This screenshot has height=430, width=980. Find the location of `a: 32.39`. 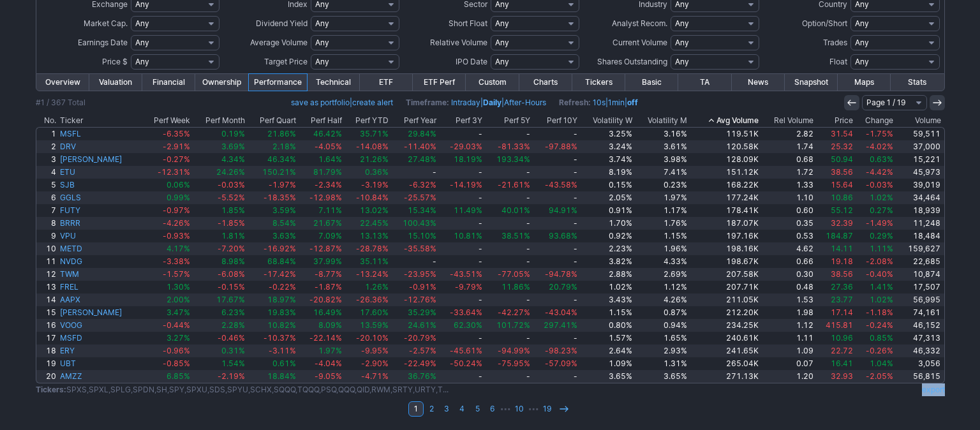

a: 32.39 is located at coordinates (835, 223).